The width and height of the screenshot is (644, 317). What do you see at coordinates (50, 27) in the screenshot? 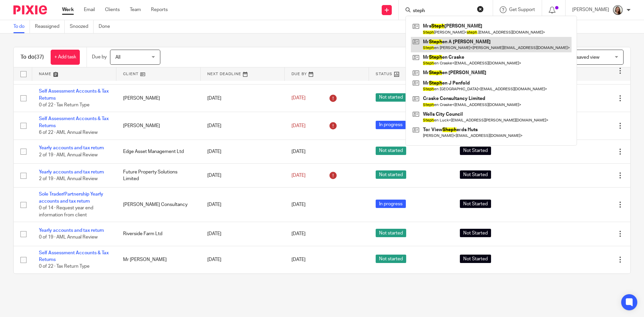
I see `a: Reassigned` at bounding box center [50, 27].